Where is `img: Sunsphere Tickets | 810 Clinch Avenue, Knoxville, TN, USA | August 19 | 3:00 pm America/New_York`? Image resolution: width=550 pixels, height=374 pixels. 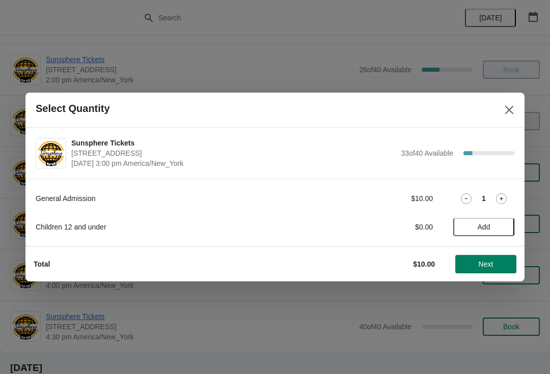
img: Sunsphere Tickets | 810 Clinch Avenue, Knoxville, TN, USA | August 19 | 3:00 pm America/New_York is located at coordinates (51, 153).